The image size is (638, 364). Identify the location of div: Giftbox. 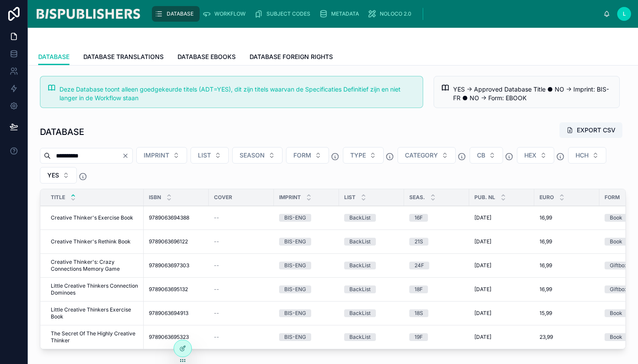
(618, 266).